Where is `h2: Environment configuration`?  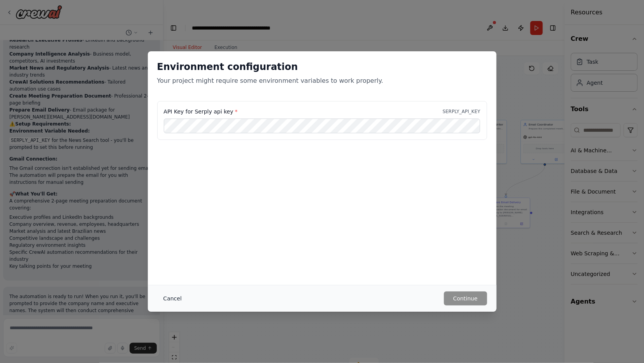 h2: Environment configuration is located at coordinates (322, 67).